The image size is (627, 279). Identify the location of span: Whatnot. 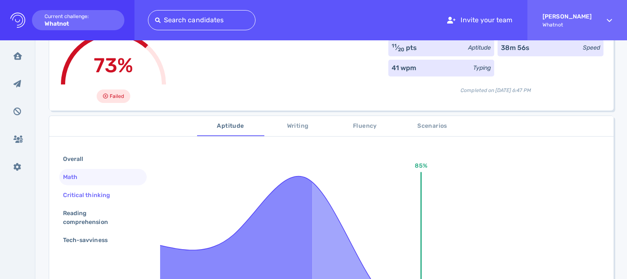
(567, 25).